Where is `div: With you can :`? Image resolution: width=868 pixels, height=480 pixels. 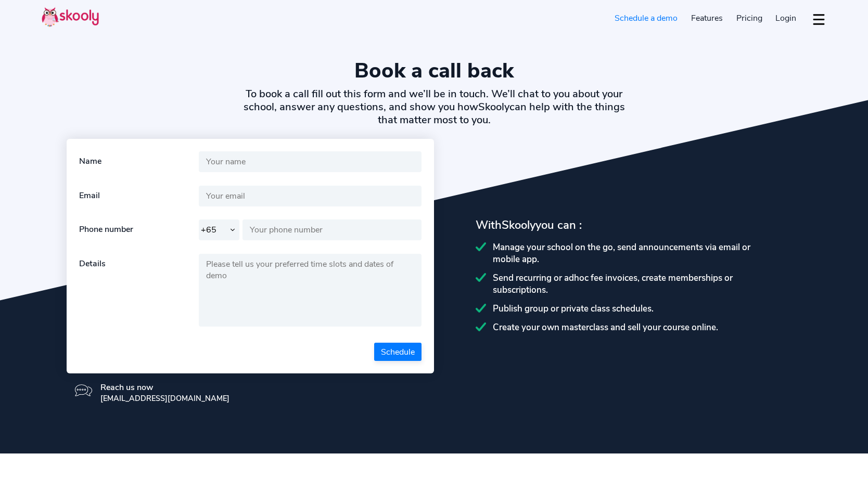 div: With you can : is located at coordinates (639, 225).